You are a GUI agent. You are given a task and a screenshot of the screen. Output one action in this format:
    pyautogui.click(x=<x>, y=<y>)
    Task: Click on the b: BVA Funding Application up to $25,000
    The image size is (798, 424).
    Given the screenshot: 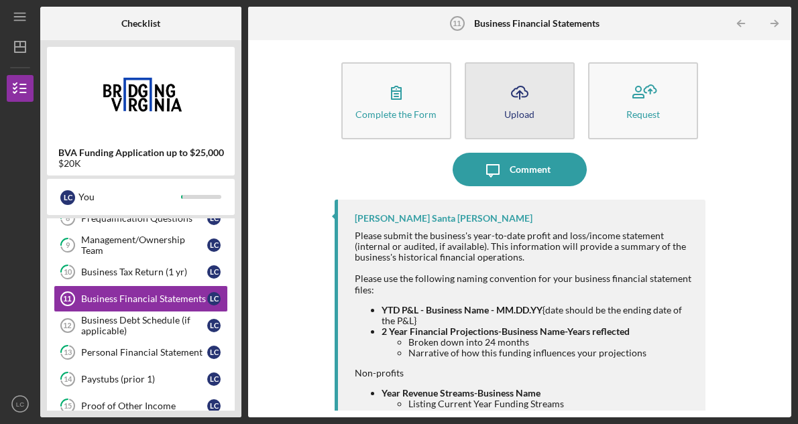 What is the action you would take?
    pyautogui.click(x=141, y=153)
    